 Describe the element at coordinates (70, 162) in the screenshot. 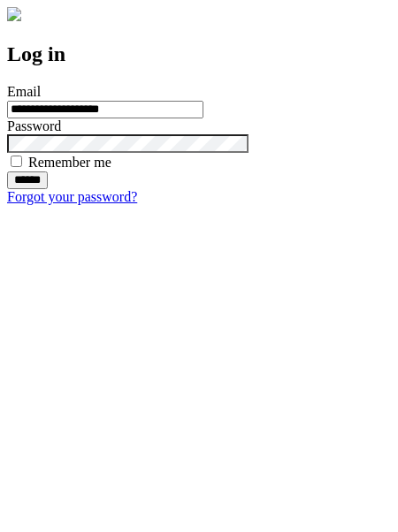

I see `label: Remember me` at that location.